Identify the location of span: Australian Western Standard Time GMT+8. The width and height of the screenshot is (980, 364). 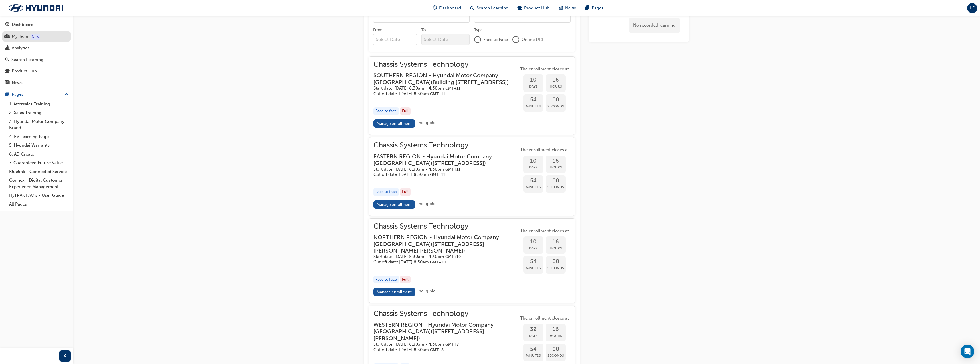
(452, 343).